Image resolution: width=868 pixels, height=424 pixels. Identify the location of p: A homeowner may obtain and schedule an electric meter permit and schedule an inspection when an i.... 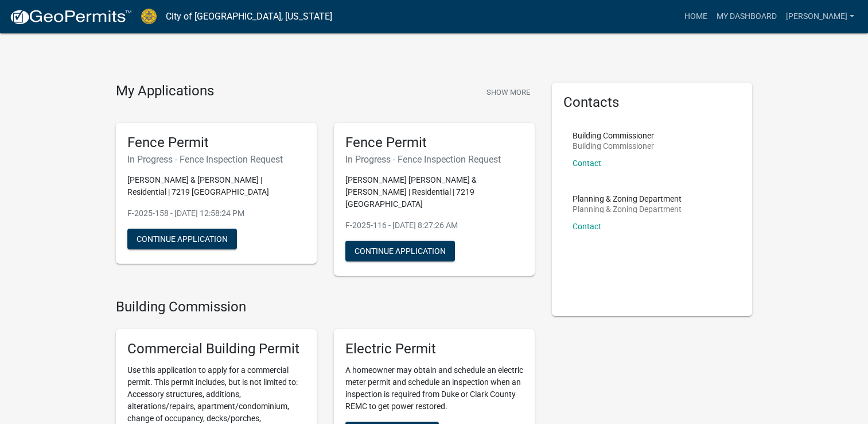
(434, 388).